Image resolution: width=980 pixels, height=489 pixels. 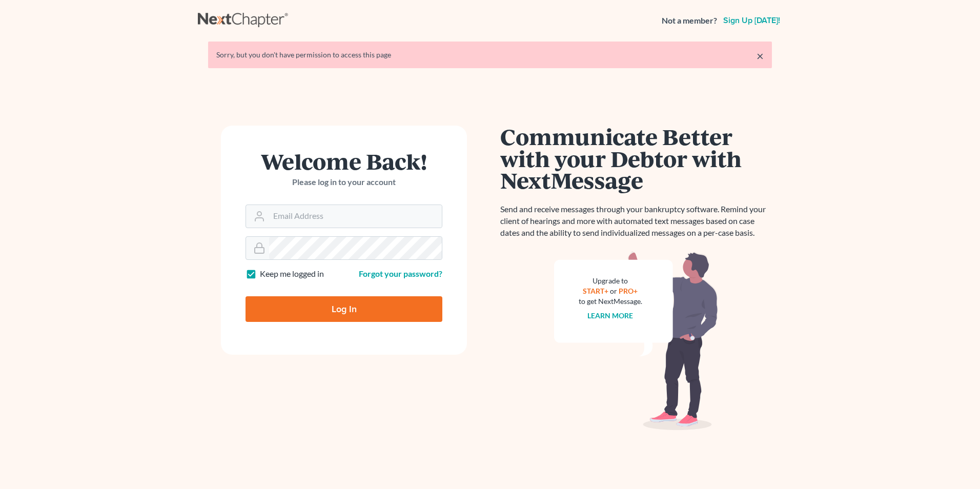 I want to click on p: Send and receive messages through your bankruptcy software. Remind your client of hearings and mo..., so click(x=636, y=221).